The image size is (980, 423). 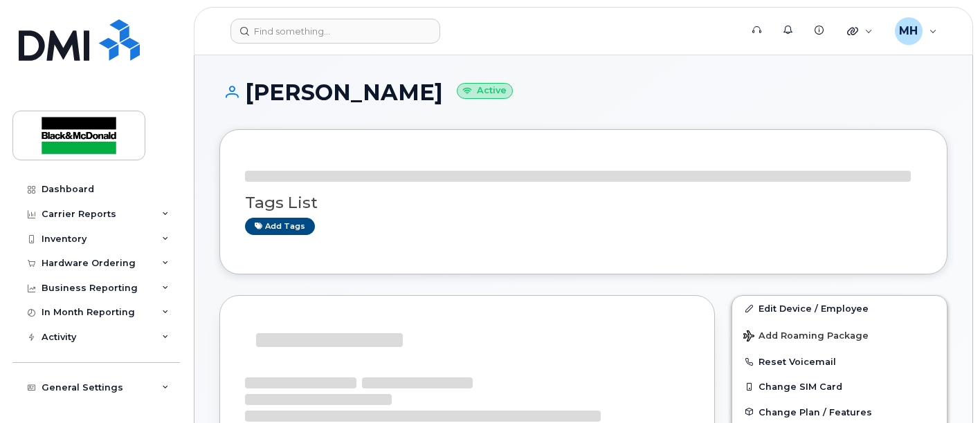 What do you see at coordinates (839, 335) in the screenshot?
I see `button: Add Roaming Package` at bounding box center [839, 335].